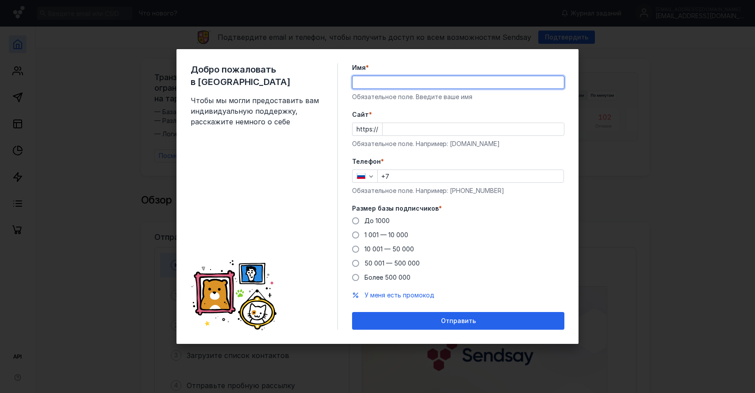  I want to click on span: 1 001 — 10 000, so click(386, 234).